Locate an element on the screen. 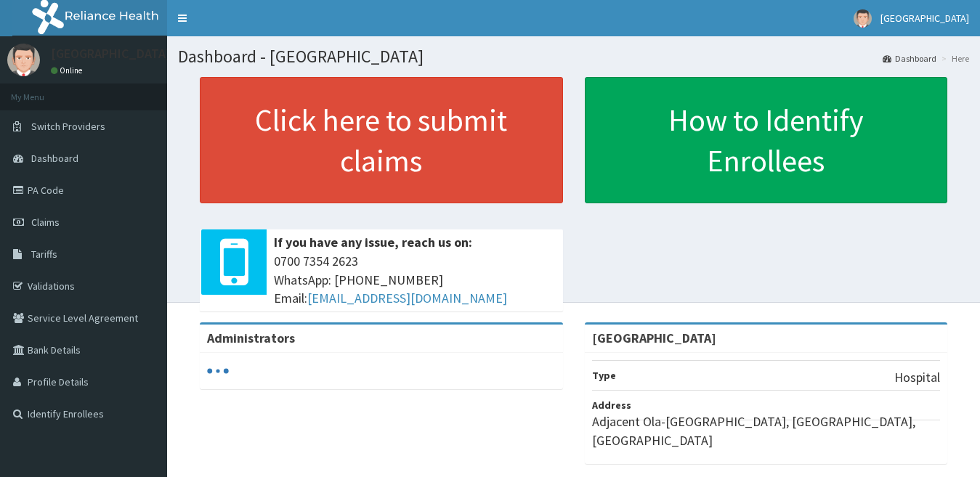 This screenshot has height=477, width=980. b: If you have any issue, reach us on: is located at coordinates (373, 242).